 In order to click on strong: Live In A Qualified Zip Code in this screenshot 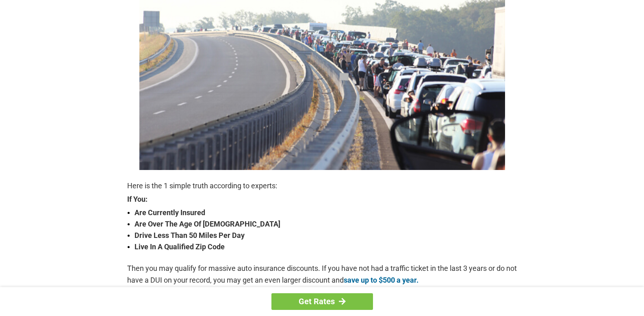, I will do `click(326, 247)`.